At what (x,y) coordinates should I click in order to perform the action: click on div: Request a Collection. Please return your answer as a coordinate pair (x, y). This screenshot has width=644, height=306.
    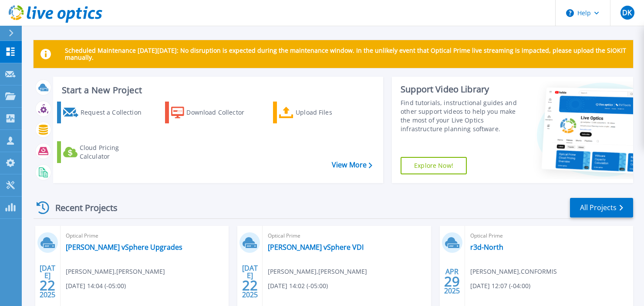
    Looking at the image, I should click on (112, 112).